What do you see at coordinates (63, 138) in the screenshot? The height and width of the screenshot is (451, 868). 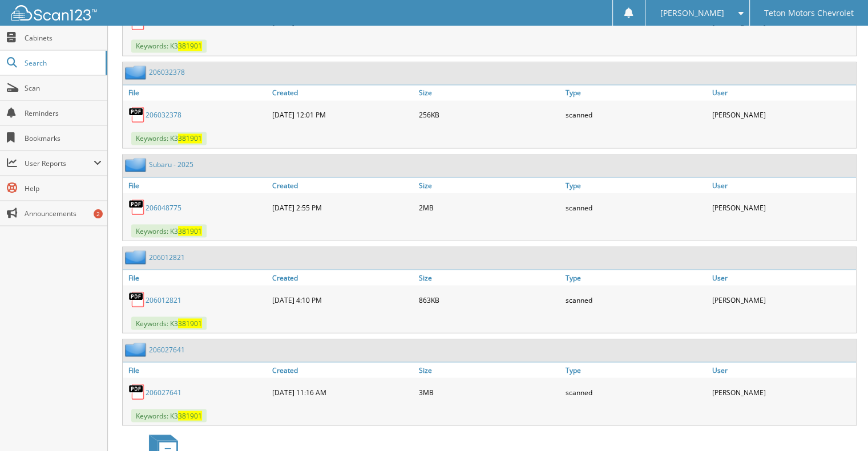 I see `span: Bookmarks` at bounding box center [63, 138].